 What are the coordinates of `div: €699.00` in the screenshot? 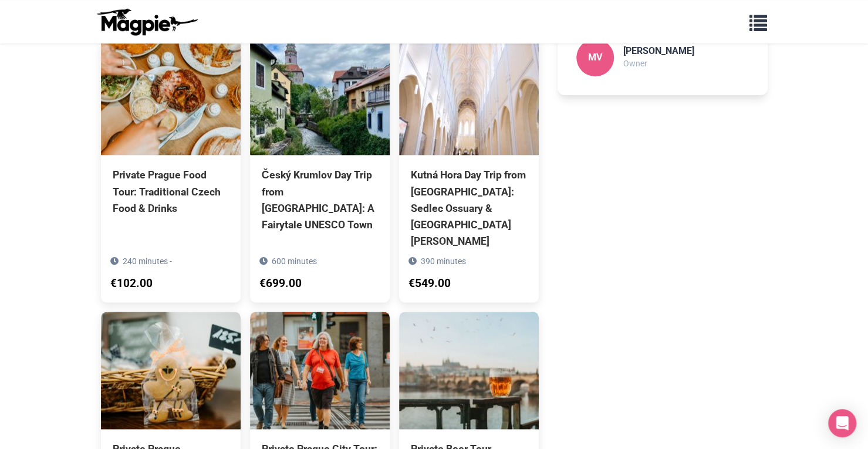 It's located at (280, 283).